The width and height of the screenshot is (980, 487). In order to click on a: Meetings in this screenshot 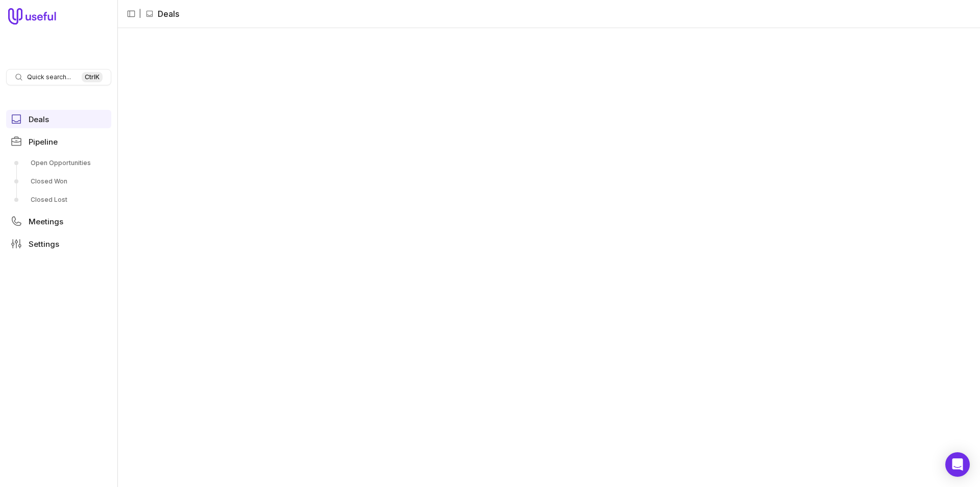, I will do `click(58, 221)`.